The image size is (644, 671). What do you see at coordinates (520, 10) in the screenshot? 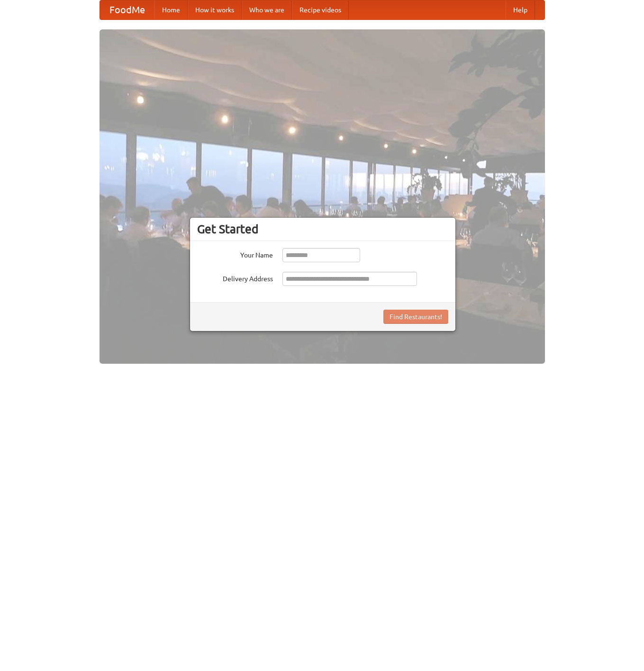
I see `a: Help` at bounding box center [520, 10].